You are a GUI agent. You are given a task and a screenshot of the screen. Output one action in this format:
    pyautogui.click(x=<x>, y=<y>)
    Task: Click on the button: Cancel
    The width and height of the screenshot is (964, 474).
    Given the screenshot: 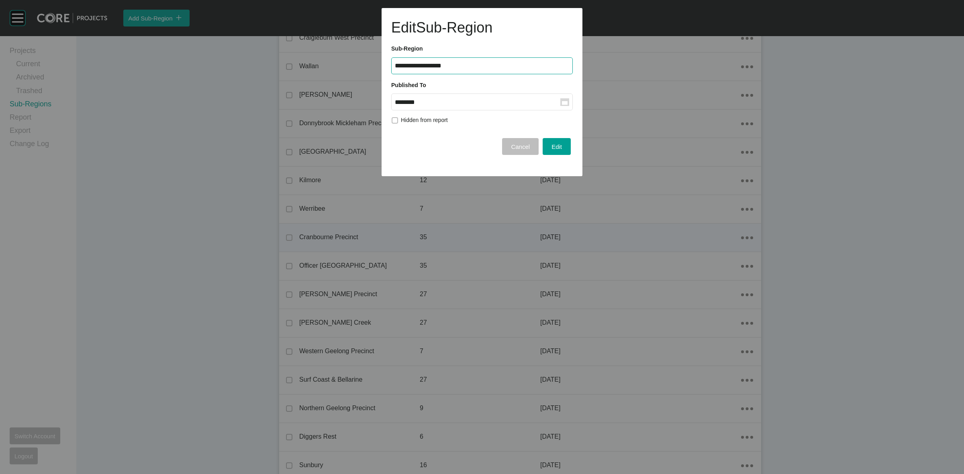 What is the action you would take?
    pyautogui.click(x=520, y=147)
    